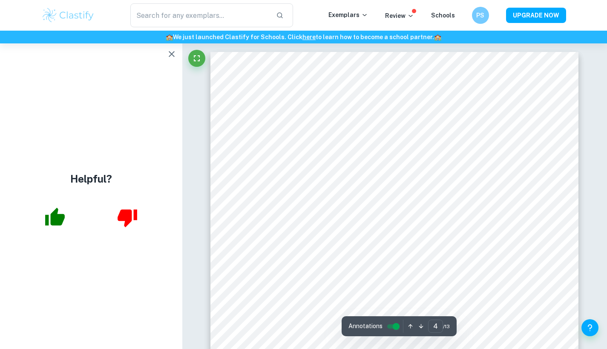 Image resolution: width=607 pixels, height=349 pixels. What do you see at coordinates (400, 16) in the screenshot?
I see `p: Review` at bounding box center [400, 16].